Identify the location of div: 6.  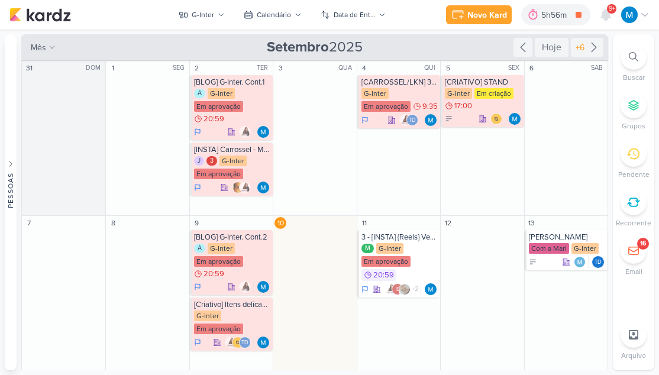
(531, 68).